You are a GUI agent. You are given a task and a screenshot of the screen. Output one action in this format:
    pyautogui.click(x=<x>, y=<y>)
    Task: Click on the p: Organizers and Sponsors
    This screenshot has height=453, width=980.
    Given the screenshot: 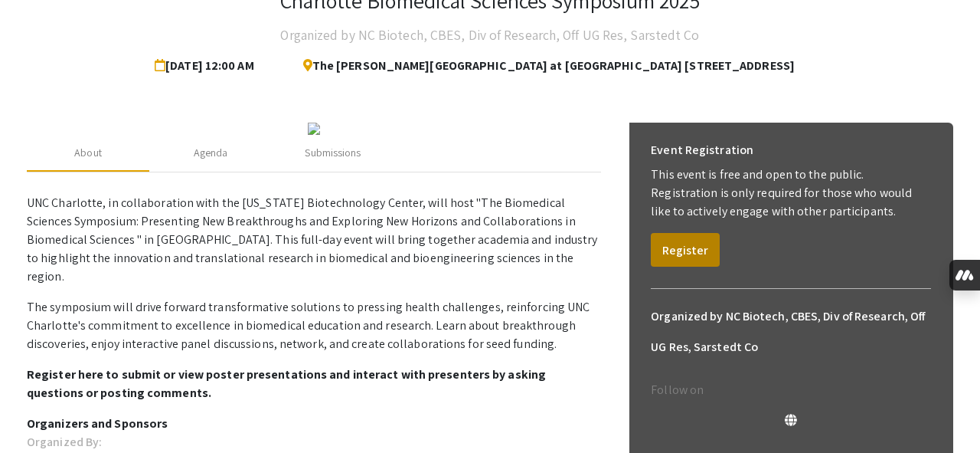 What is the action you would take?
    pyautogui.click(x=314, y=424)
    